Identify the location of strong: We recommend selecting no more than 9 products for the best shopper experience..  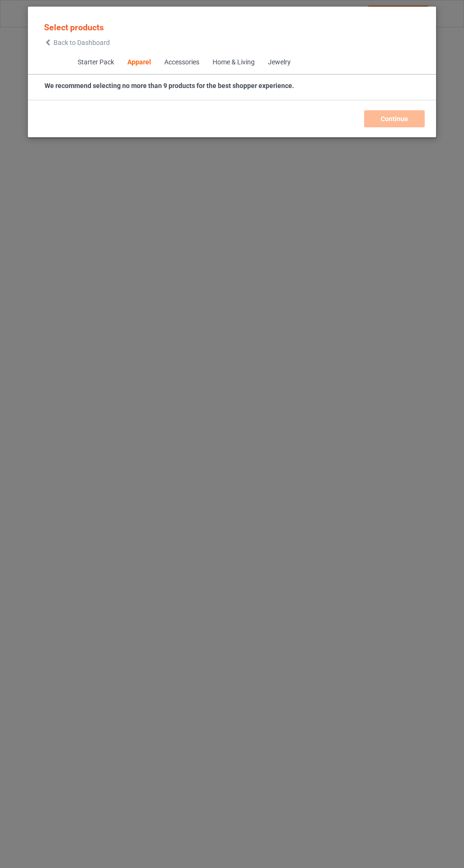
(169, 85).